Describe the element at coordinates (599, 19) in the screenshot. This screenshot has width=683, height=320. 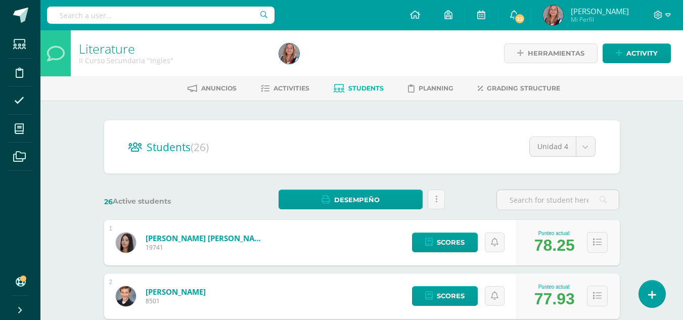
I see `span: Mi Perfil` at that location.